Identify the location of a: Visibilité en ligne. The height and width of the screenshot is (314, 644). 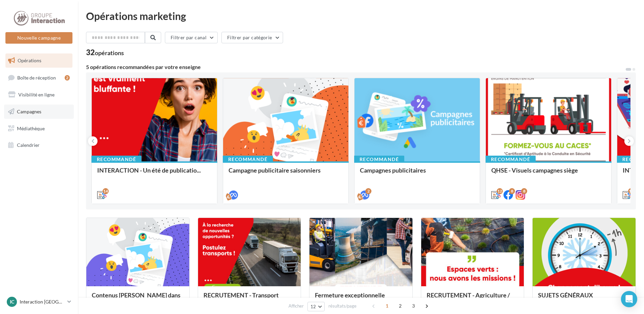
(39, 95).